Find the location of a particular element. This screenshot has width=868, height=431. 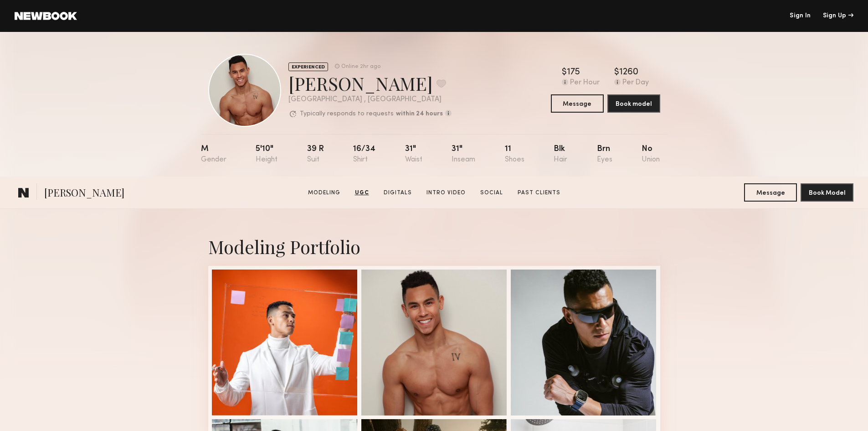

button: Book model is located at coordinates (634, 103).